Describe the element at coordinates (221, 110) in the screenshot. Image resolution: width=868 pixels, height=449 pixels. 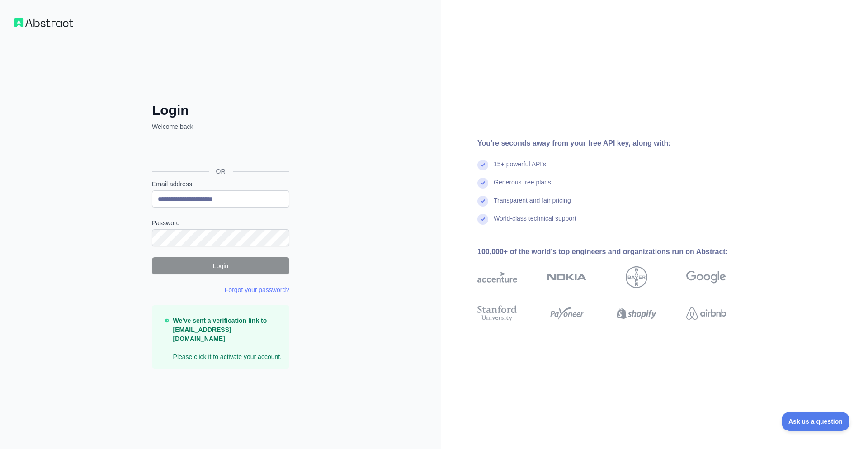
I see `h2: Login` at that location.